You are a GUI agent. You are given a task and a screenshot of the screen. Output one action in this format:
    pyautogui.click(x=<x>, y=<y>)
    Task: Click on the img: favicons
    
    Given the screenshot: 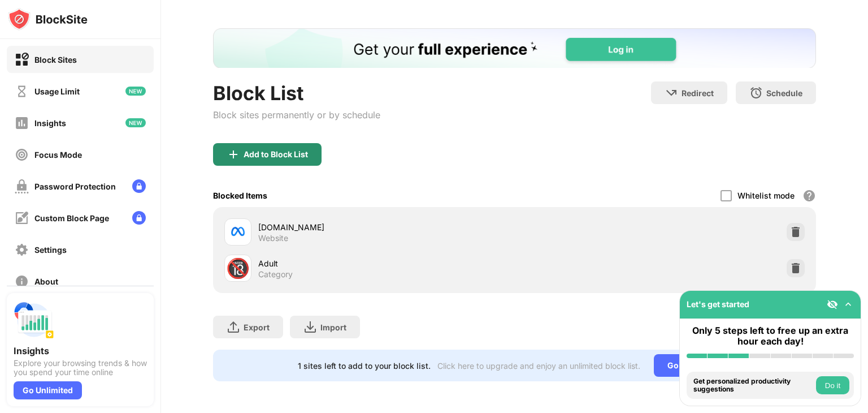 What is the action you would take?
    pyautogui.click(x=238, y=231)
    